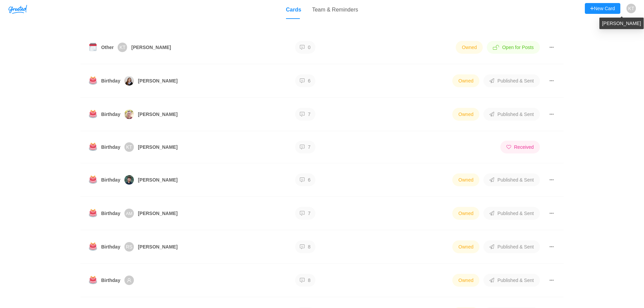 The width and height of the screenshot is (644, 308). What do you see at coordinates (129, 280) in the screenshot?
I see `span: user` at bounding box center [129, 280].